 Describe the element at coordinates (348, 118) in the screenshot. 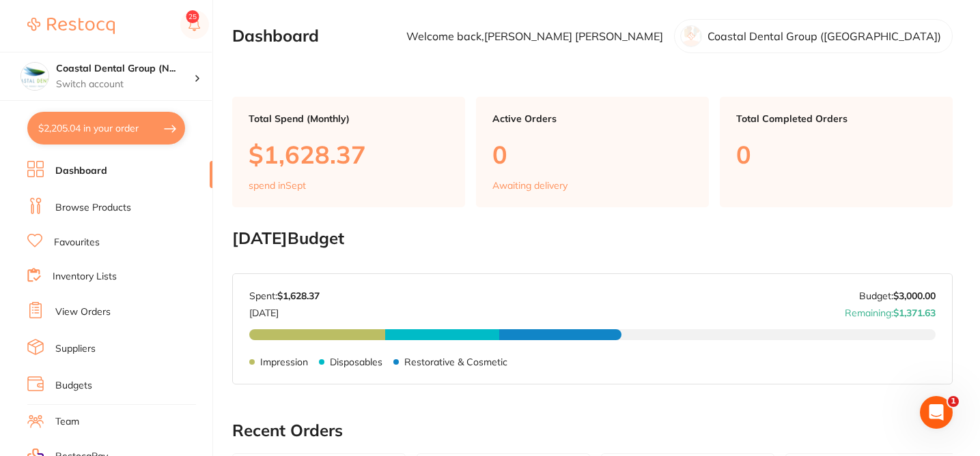

I see `p: Total Spend (Monthly)` at that location.